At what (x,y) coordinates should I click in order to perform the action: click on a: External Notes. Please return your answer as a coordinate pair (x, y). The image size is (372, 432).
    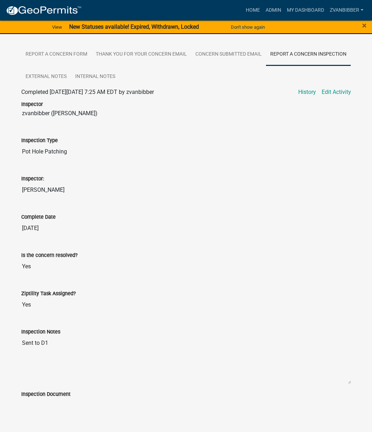
    Looking at the image, I should click on (46, 77).